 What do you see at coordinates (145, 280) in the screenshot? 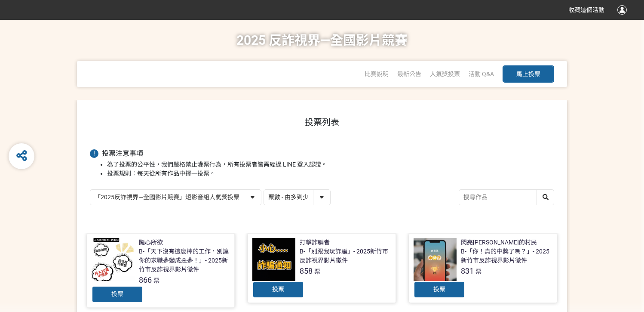
I see `span: 866` at bounding box center [145, 280].